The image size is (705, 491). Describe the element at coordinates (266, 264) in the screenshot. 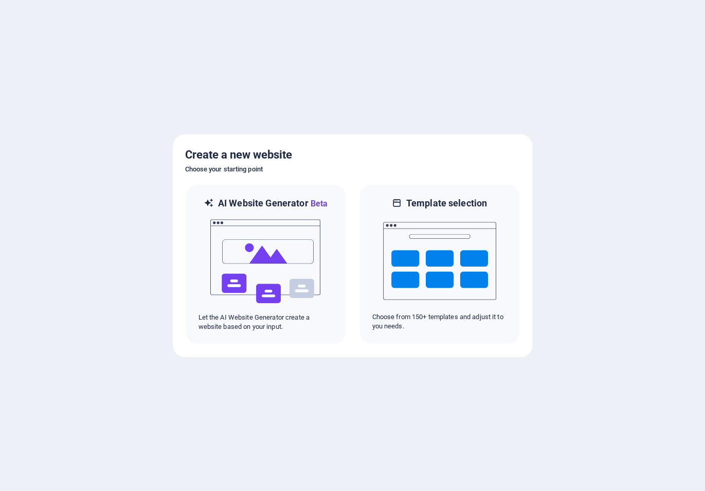

I see `div: AI Website GeneratorBetaaiLet the AI Website Generator create a website based on your input.` at that location.